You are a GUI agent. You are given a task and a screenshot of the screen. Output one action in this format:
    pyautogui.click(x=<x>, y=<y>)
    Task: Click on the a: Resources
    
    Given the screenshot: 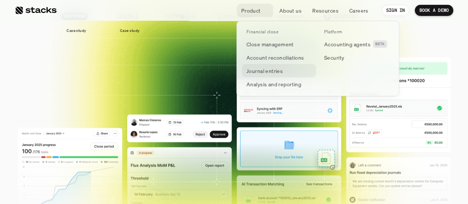 What is the action you would take?
    pyautogui.click(x=325, y=10)
    